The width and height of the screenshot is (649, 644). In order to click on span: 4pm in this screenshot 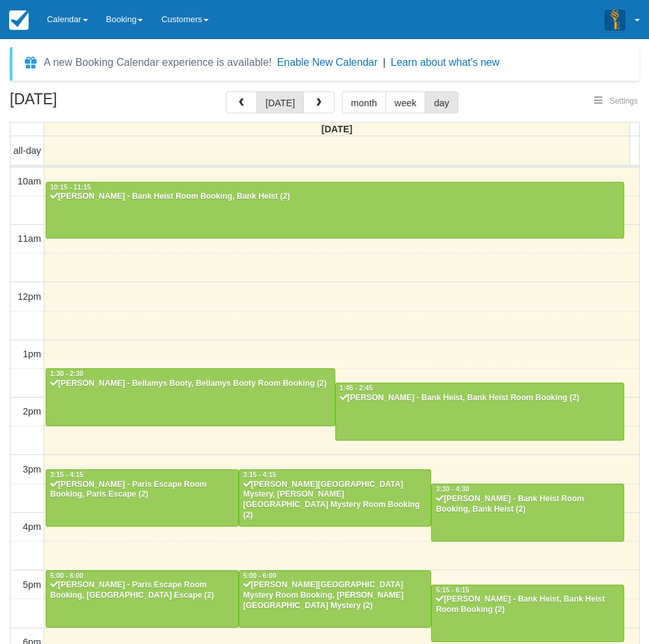, I will do `click(32, 526)`.